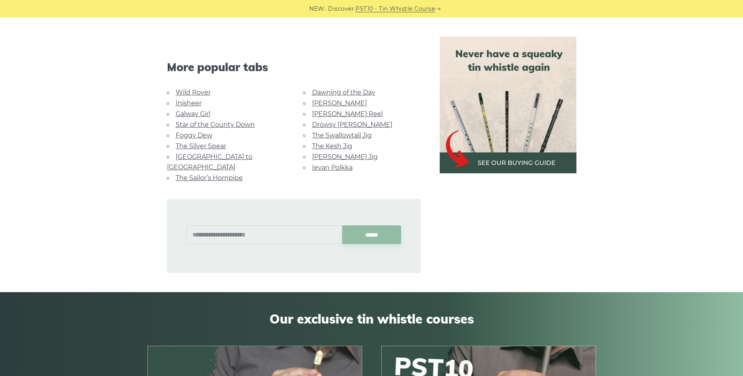 This screenshot has width=743, height=376. Describe the element at coordinates (193, 92) in the screenshot. I see `a: Wild Rover` at that location.